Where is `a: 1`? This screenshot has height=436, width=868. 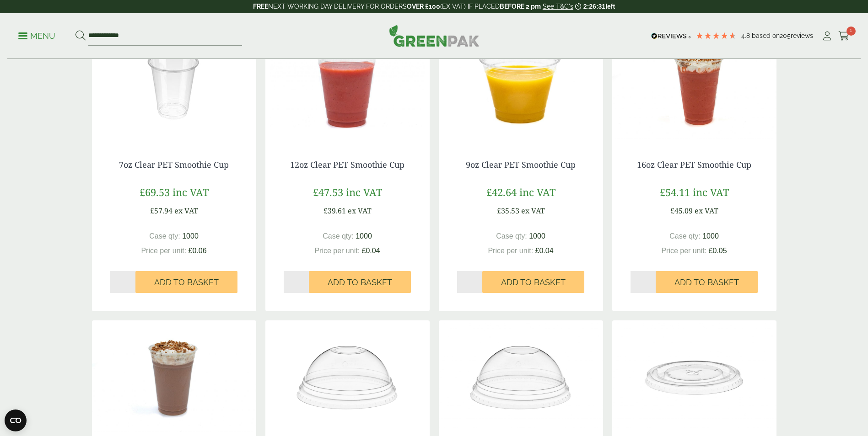 a: 1 is located at coordinates (844, 36).